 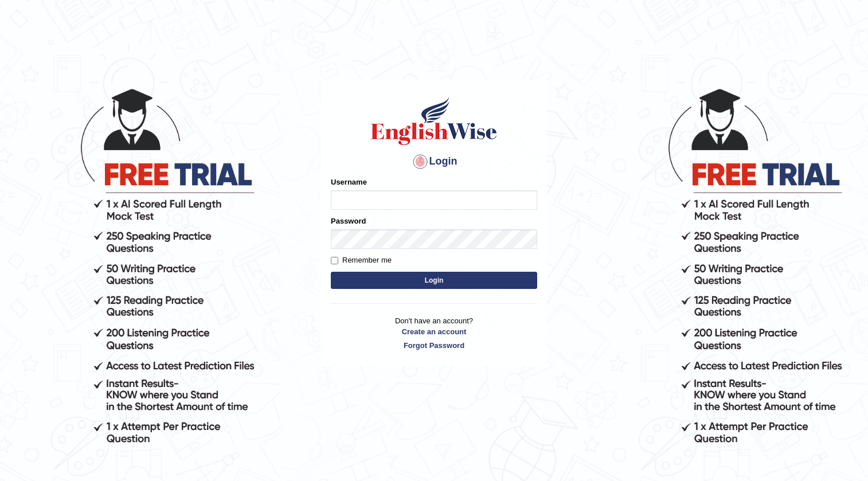 I want to click on h4: Login, so click(x=434, y=162).